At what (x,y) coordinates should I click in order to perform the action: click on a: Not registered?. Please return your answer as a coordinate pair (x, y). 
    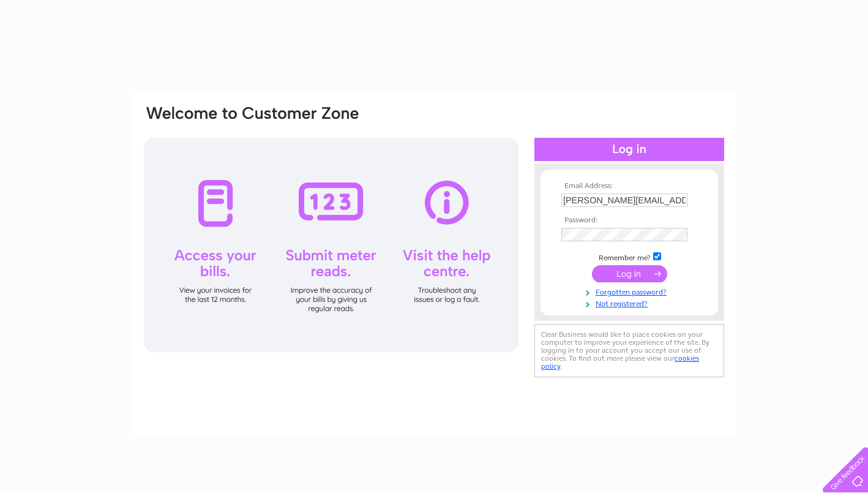
    Looking at the image, I should click on (631, 303).